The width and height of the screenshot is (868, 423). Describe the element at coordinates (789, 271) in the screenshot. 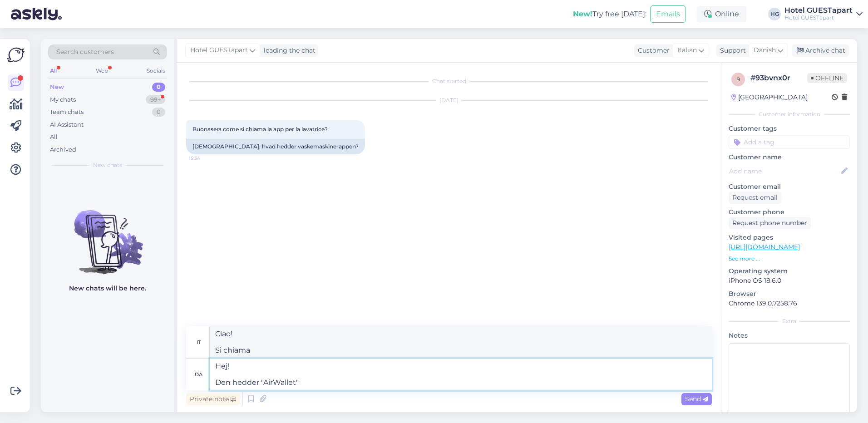

I see `p: Operating system` at that location.